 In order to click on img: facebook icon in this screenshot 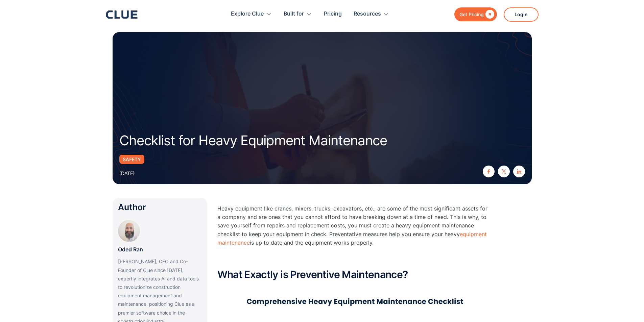, I will do `click(489, 171)`.